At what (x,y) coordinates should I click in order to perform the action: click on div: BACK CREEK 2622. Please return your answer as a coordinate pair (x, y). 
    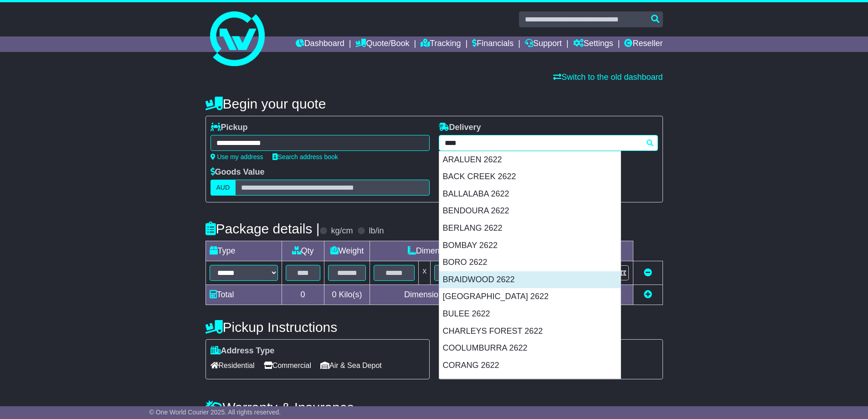
    Looking at the image, I should click on (530, 176).